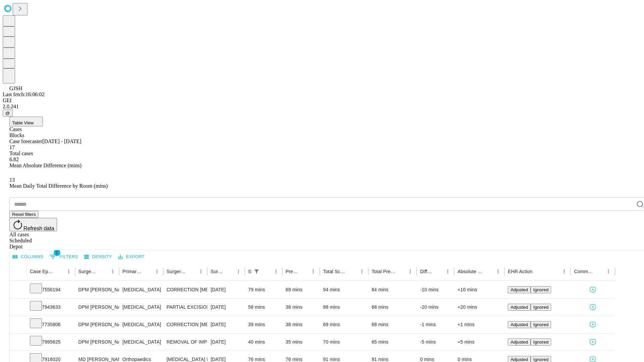 This screenshot has height=362, width=644. I want to click on div: GEI, so click(322, 100).